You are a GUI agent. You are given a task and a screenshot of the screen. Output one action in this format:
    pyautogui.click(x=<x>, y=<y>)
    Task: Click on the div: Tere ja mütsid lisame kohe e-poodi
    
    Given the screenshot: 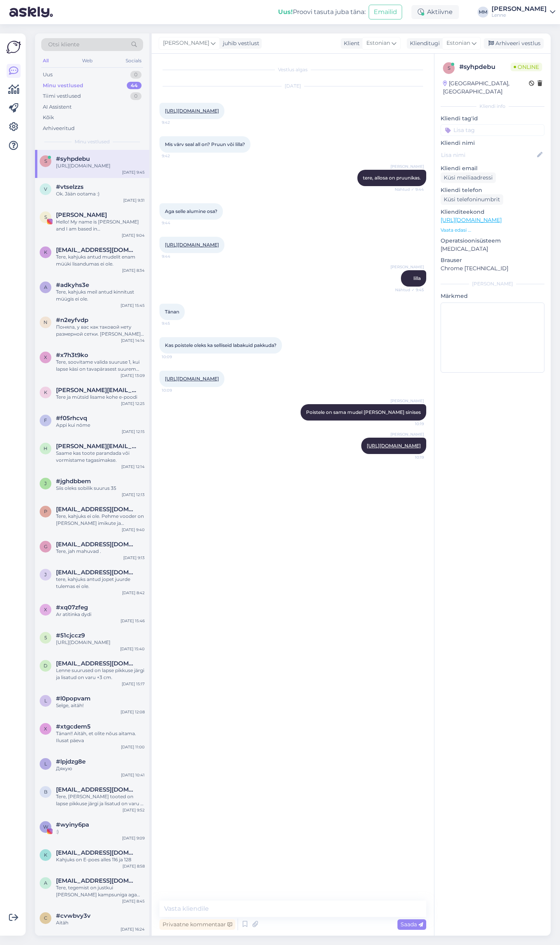 What is the action you would take?
    pyautogui.click(x=101, y=397)
    